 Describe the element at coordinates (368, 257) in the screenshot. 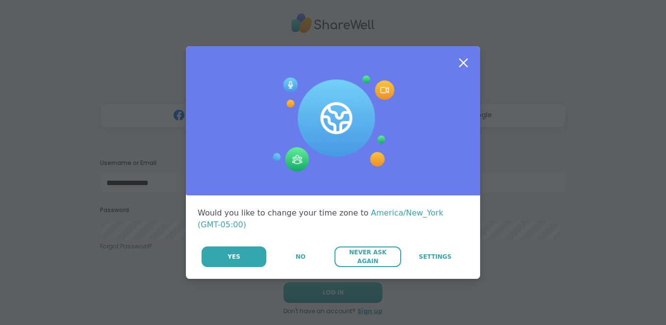

I see `span: Never Ask Again` at that location.